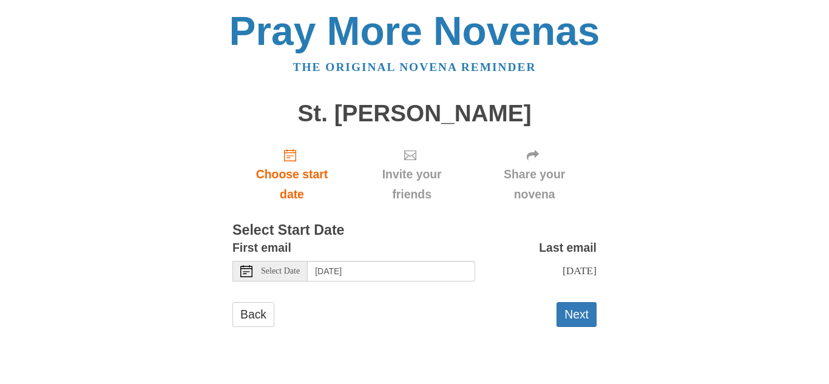  Describe the element at coordinates (576, 314) in the screenshot. I see `button: Next` at that location.